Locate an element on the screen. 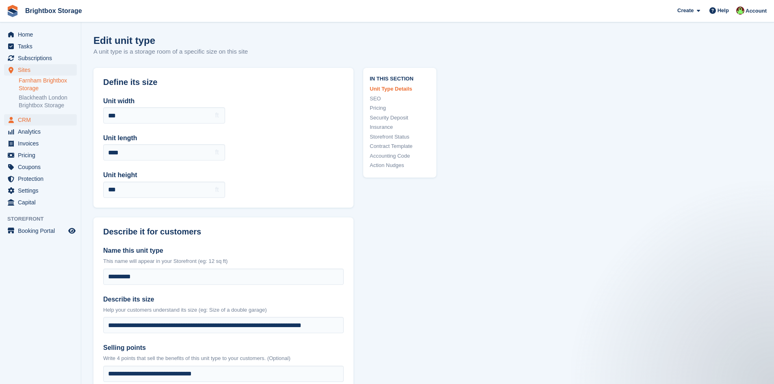  span: Settings is located at coordinates (42, 191).